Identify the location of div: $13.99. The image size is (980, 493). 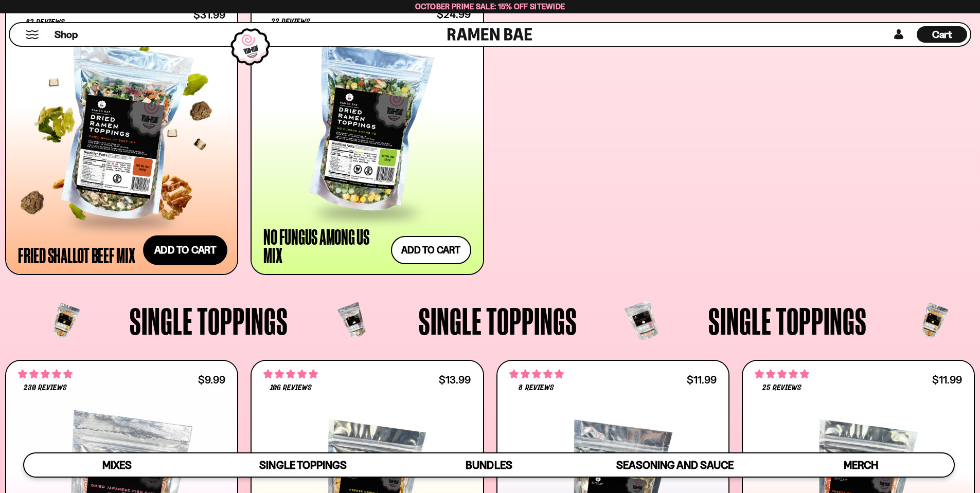
(455, 379).